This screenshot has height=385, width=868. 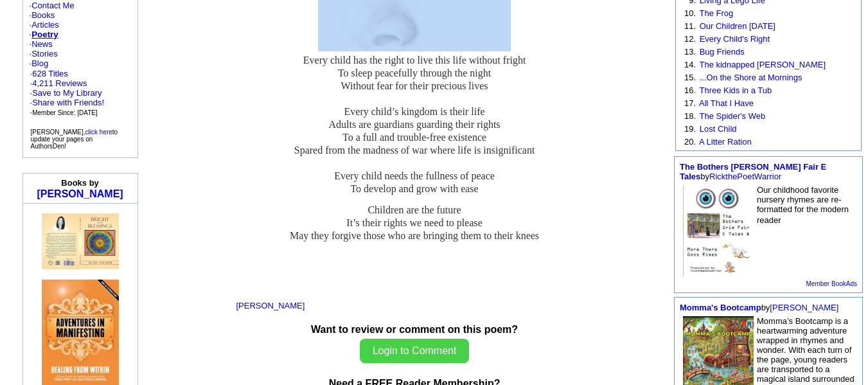 I want to click on font: 11., so click(x=690, y=25).